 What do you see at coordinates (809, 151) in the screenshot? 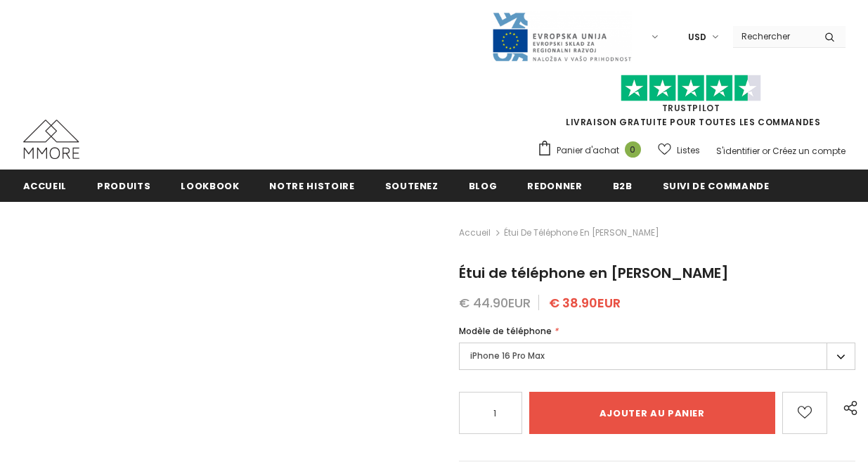
I see `a: Créez un compte` at bounding box center [809, 151].